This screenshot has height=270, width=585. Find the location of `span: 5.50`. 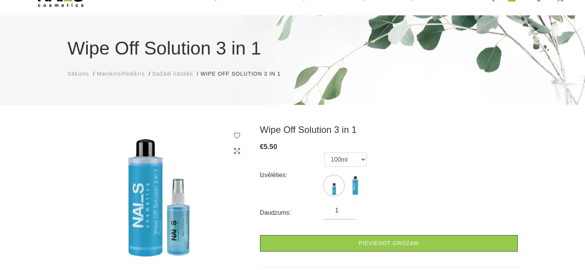

span: 5.50 is located at coordinates (270, 147).